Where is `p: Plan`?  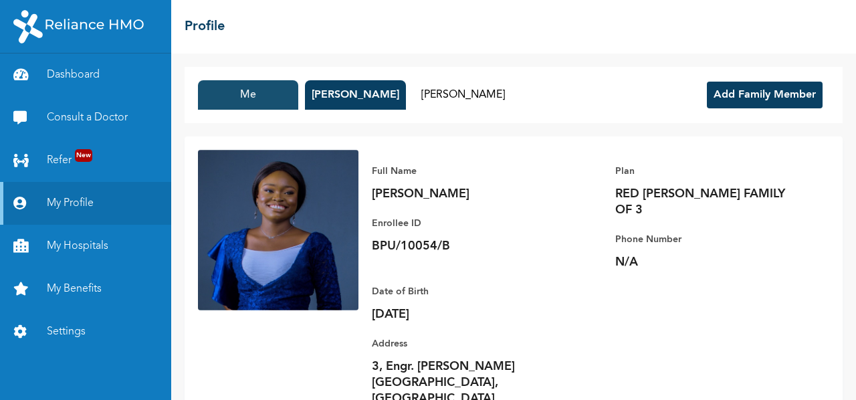
p: Plan is located at coordinates (709, 171).